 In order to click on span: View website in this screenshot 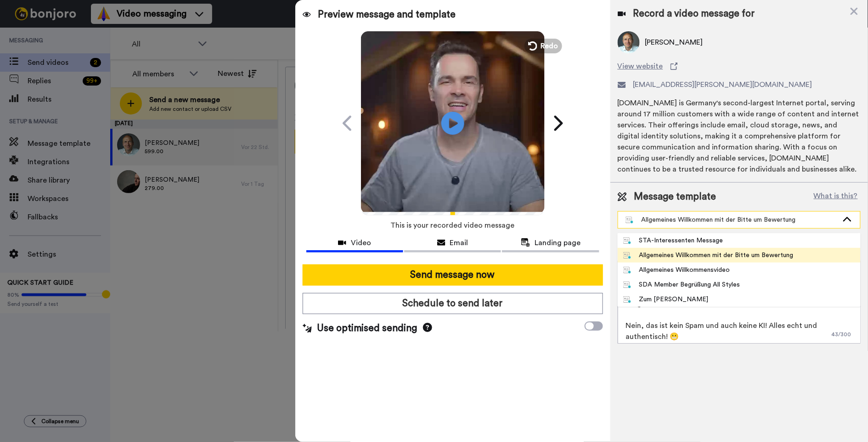, I will do `click(640, 66)`.